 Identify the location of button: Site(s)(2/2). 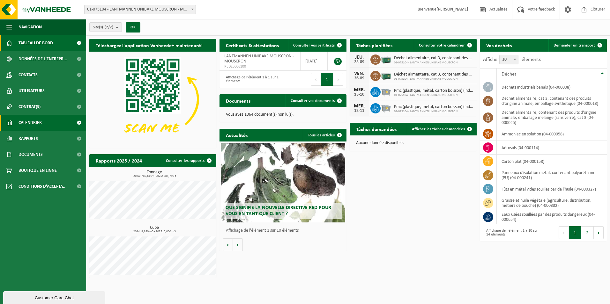
(106, 27).